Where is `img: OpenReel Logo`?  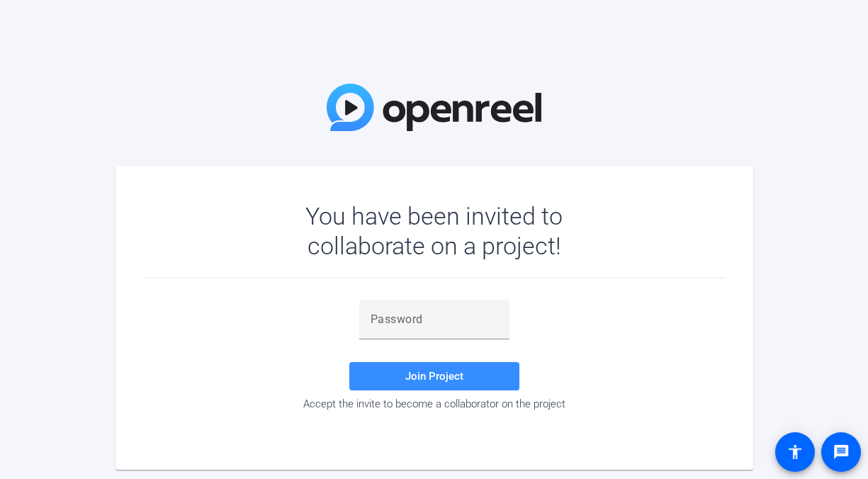 img: OpenReel Logo is located at coordinates (434, 107).